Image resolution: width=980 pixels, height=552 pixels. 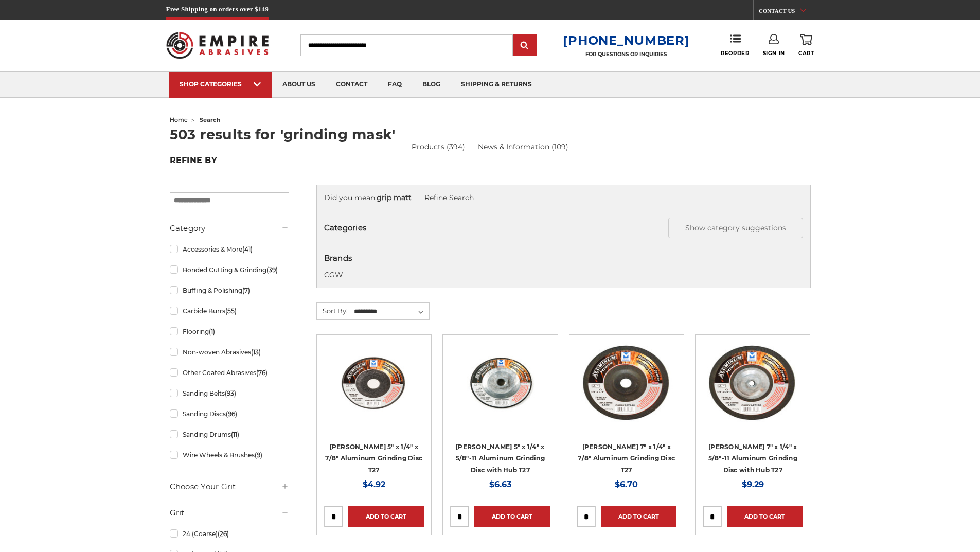 What do you see at coordinates (374, 408) in the screenshot?
I see `a: 5" Aluminum Grinding Wheel` at bounding box center [374, 408].